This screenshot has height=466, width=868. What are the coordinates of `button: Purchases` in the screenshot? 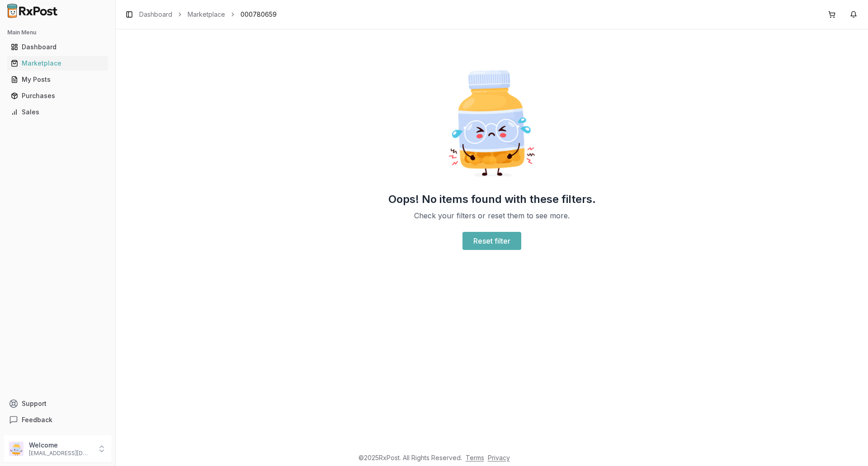 It's located at (58, 96).